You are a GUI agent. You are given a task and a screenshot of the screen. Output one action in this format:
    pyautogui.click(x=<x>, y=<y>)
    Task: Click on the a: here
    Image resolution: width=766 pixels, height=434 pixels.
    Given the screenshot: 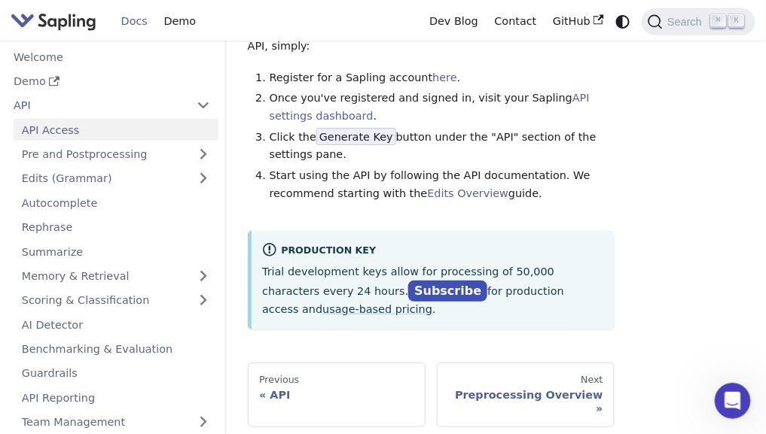 What is the action you would take?
    pyautogui.click(x=444, y=78)
    